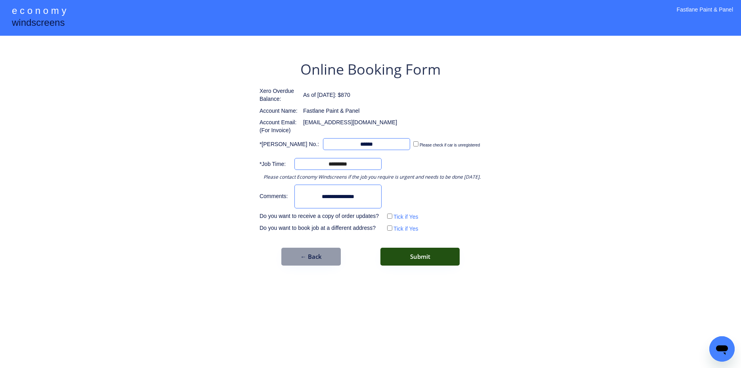  I want to click on div: e c o n o m y, so click(39, 11).